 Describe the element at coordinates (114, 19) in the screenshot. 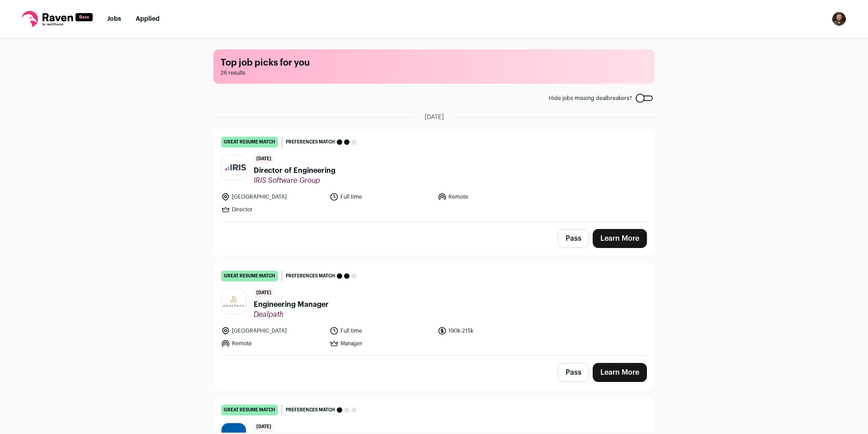

I see `a: Jobs` at that location.